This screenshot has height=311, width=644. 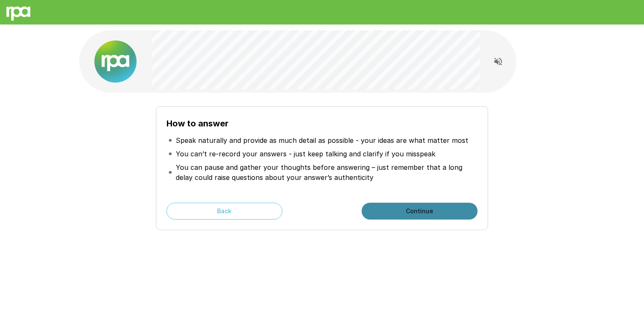 I want to click on p: Speak naturally and provide as much detail as possible - your ideas are what matter most, so click(x=322, y=140).